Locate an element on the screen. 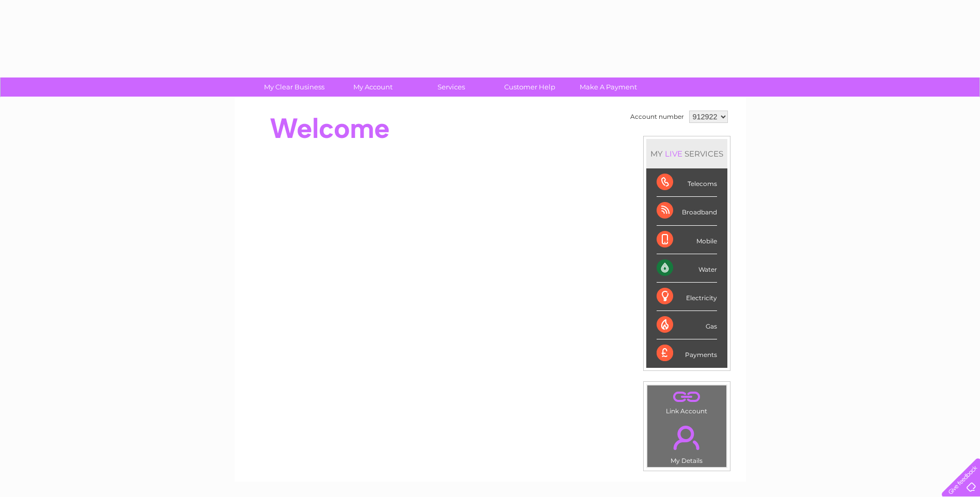 The width and height of the screenshot is (980, 497). td: Link Account is located at coordinates (686, 401).